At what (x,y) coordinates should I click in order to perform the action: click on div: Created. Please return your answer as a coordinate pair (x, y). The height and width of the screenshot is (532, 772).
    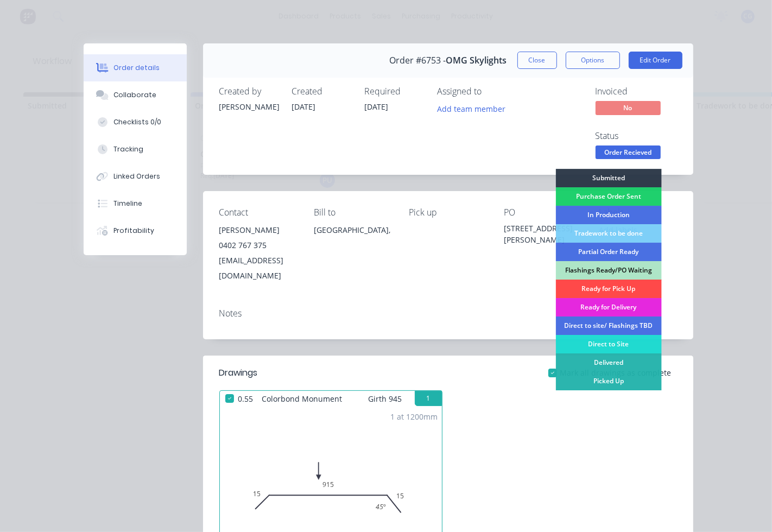
    Looking at the image, I should click on (322, 91).